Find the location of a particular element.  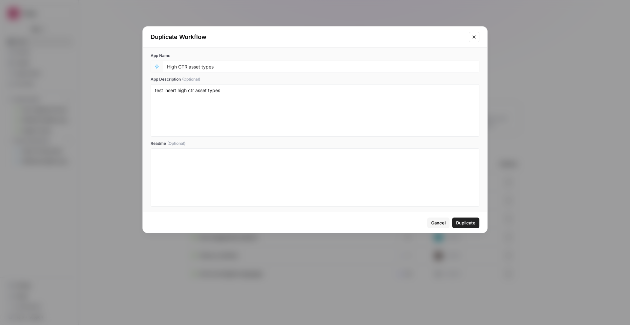

span: Duplicate is located at coordinates (466, 223).